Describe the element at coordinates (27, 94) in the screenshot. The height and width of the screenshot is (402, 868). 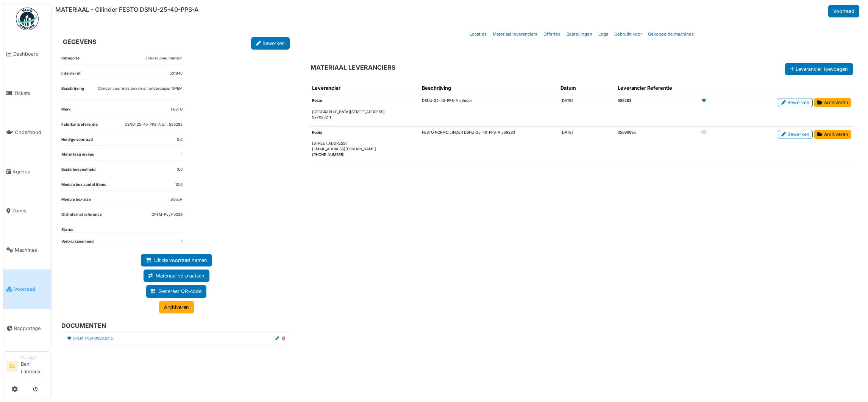
I see `a: Tickets` at that location.